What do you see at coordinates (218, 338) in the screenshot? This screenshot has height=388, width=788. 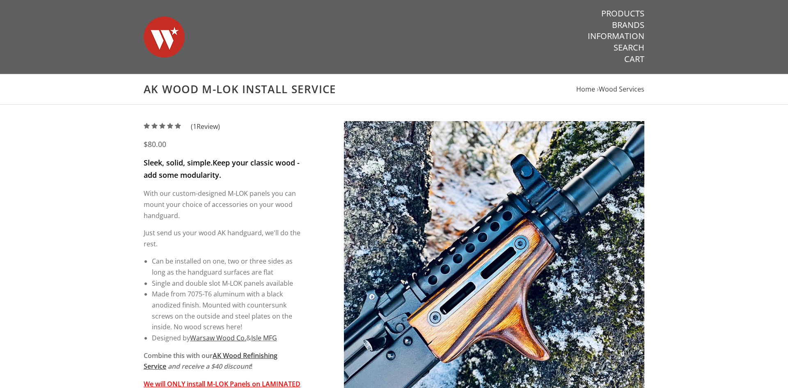 I see `u: Warsaw Wood Co.` at bounding box center [218, 338].